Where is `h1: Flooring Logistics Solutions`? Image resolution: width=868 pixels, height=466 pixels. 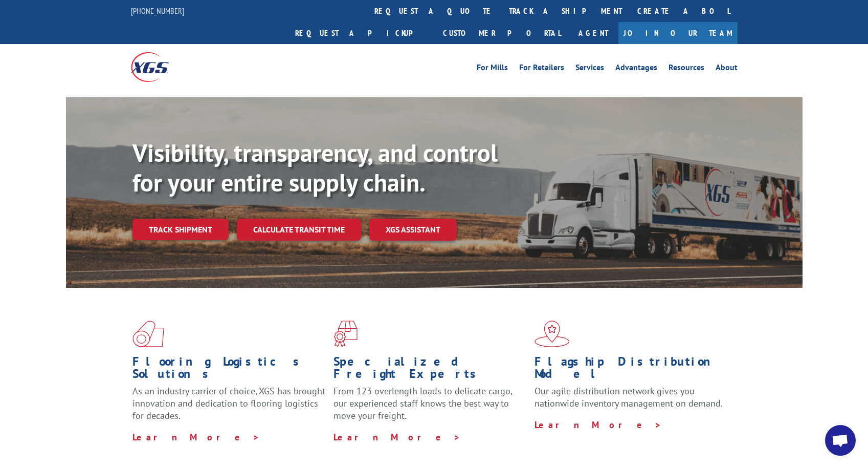 h1: Flooring Logistics Solutions is located at coordinates (229, 370).